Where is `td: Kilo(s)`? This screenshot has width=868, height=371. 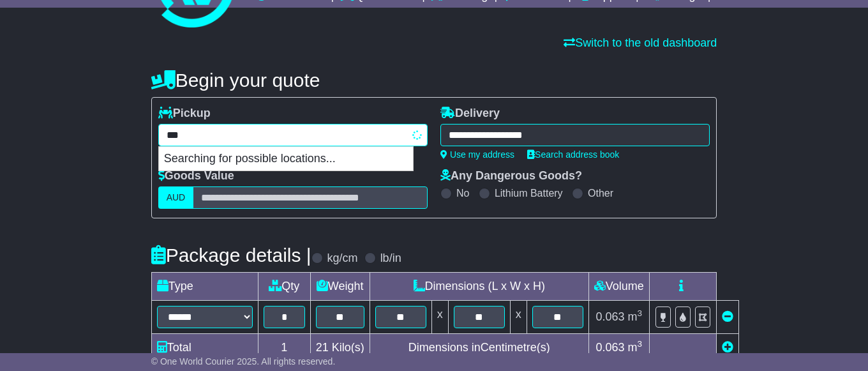 td: Kilo(s) is located at coordinates (339, 348).